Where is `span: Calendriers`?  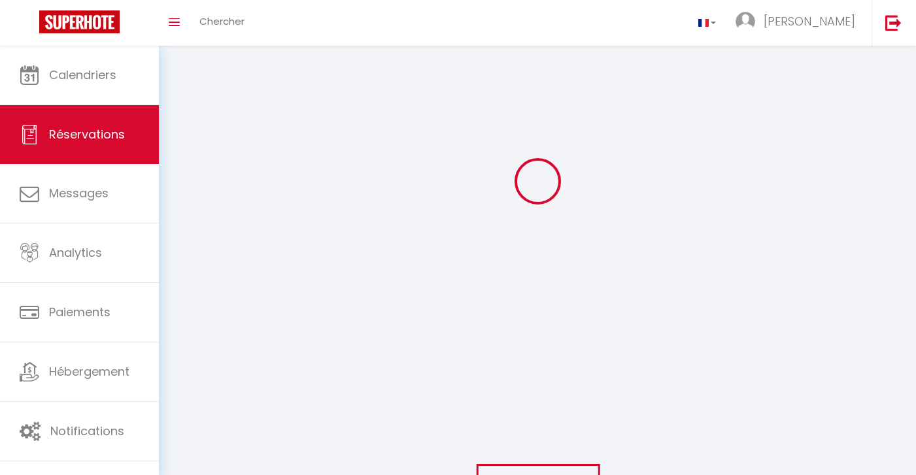 span: Calendriers is located at coordinates (82, 75).